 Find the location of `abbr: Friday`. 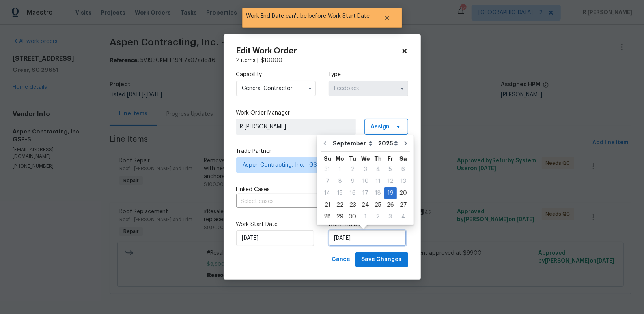

abbr: Friday is located at coordinates (390, 159).